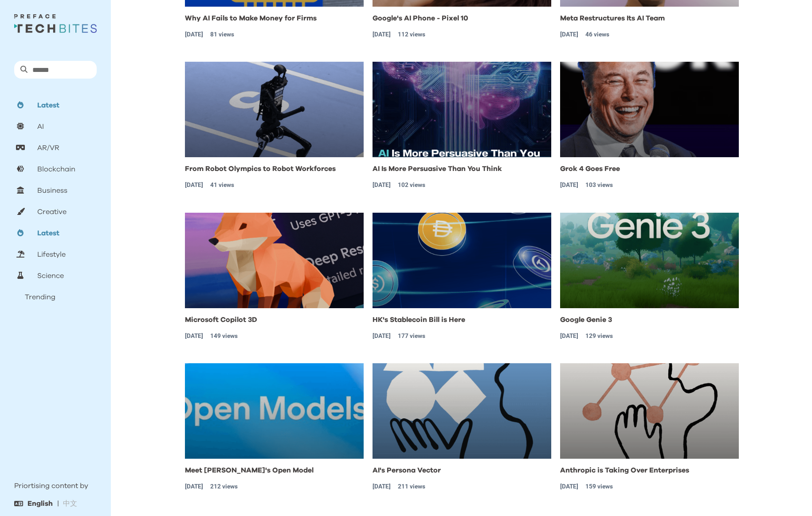 This screenshot has width=812, height=516. Describe the element at coordinates (412, 486) in the screenshot. I see `p: 211 views` at that location.